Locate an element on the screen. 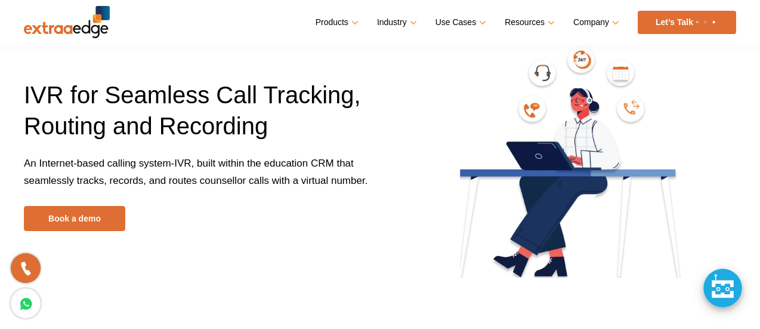 The height and width of the screenshot is (329, 760). a: Use Cases is located at coordinates (459, 22).